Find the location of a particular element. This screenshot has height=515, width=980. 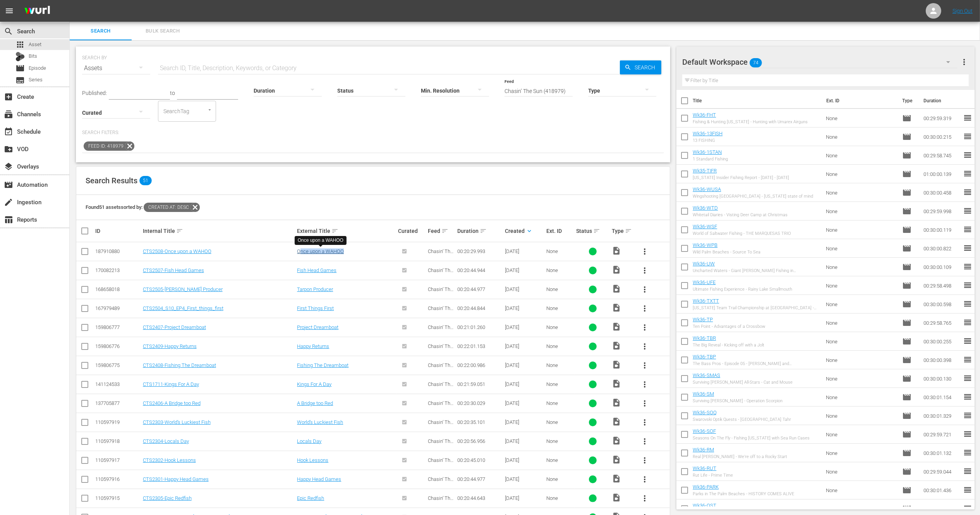

a: Wk36-WPB is located at coordinates (705, 244).